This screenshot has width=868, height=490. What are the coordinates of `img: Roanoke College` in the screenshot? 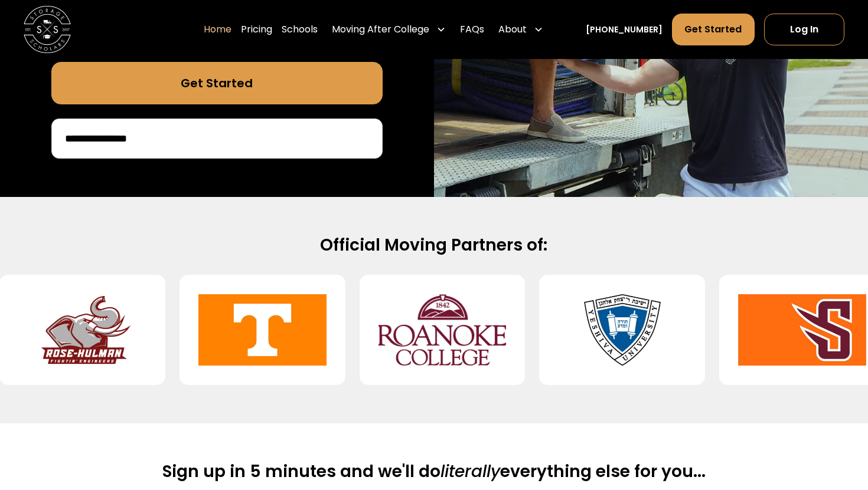 It's located at (442, 330).